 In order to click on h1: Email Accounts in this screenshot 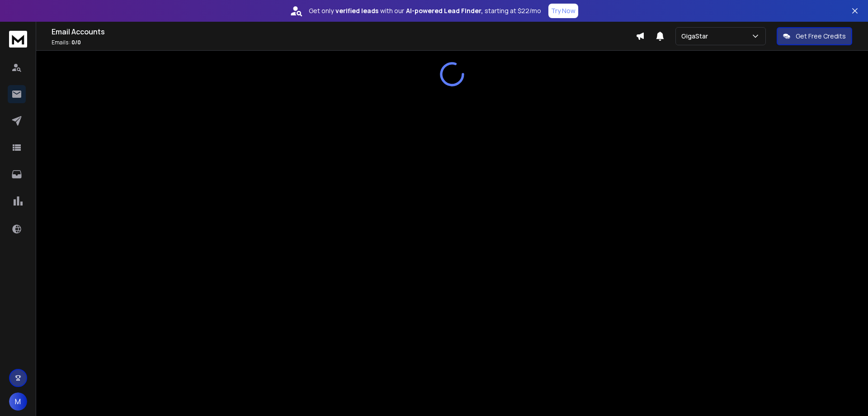, I will do `click(344, 31)`.